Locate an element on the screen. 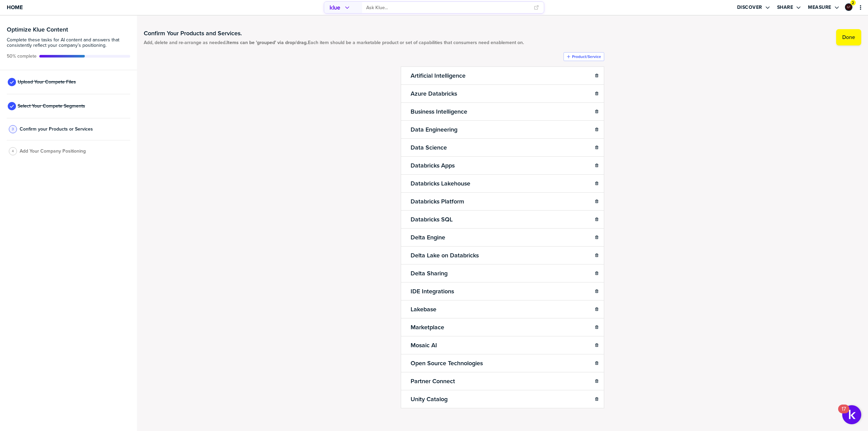 Image resolution: width=868 pixels, height=431 pixels. h2: Artificial Intelligence is located at coordinates (438, 75).